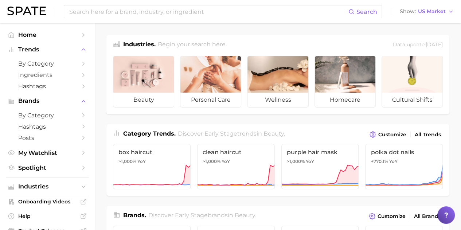 This screenshot has height=230, width=461. What do you see at coordinates (47, 168) in the screenshot?
I see `span: Spotlight` at bounding box center [47, 168].